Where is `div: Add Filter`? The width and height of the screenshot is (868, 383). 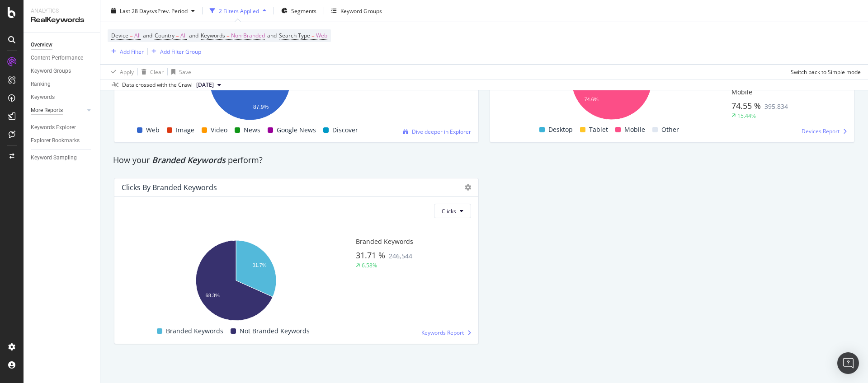 div: Add Filter is located at coordinates (132, 51).